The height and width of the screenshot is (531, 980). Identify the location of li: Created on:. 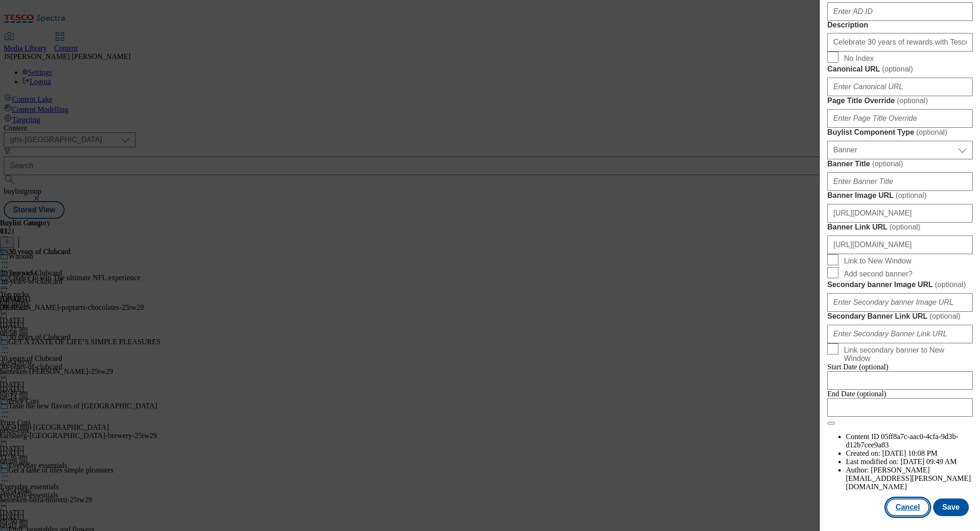
(909, 453).